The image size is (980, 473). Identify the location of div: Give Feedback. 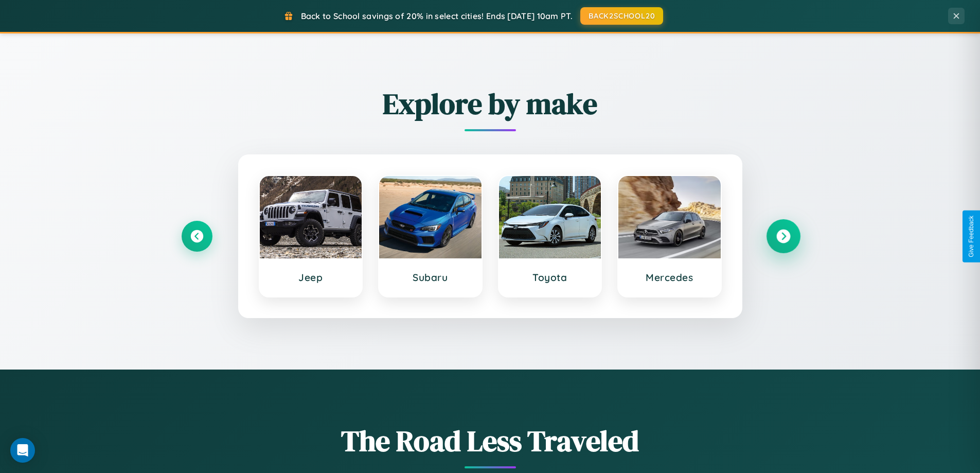
(971, 236).